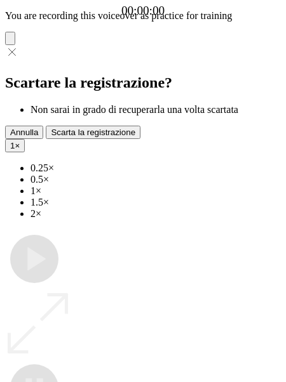 This screenshot has width=286, height=382. I want to click on li: 1×, so click(156, 191).